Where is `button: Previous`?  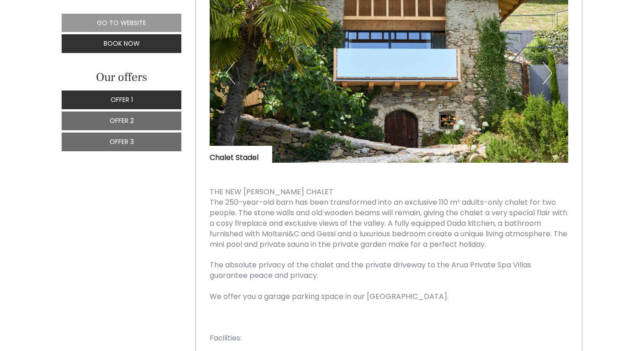
button: Previous is located at coordinates (230, 73).